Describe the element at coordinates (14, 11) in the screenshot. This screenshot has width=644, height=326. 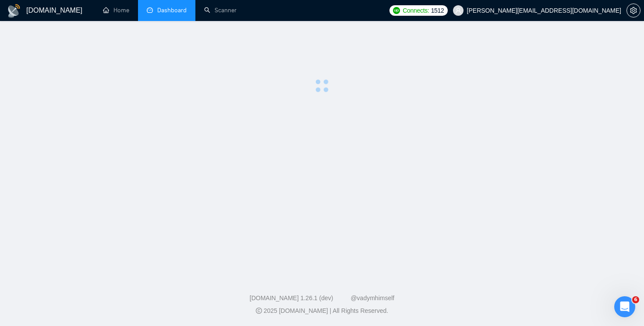
I see `img: logo` at that location.